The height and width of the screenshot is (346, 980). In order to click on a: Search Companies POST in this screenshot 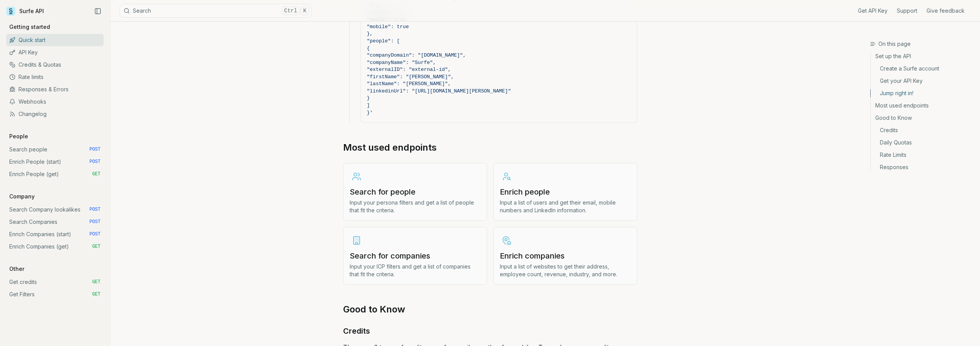, I will do `click(54, 222)`.